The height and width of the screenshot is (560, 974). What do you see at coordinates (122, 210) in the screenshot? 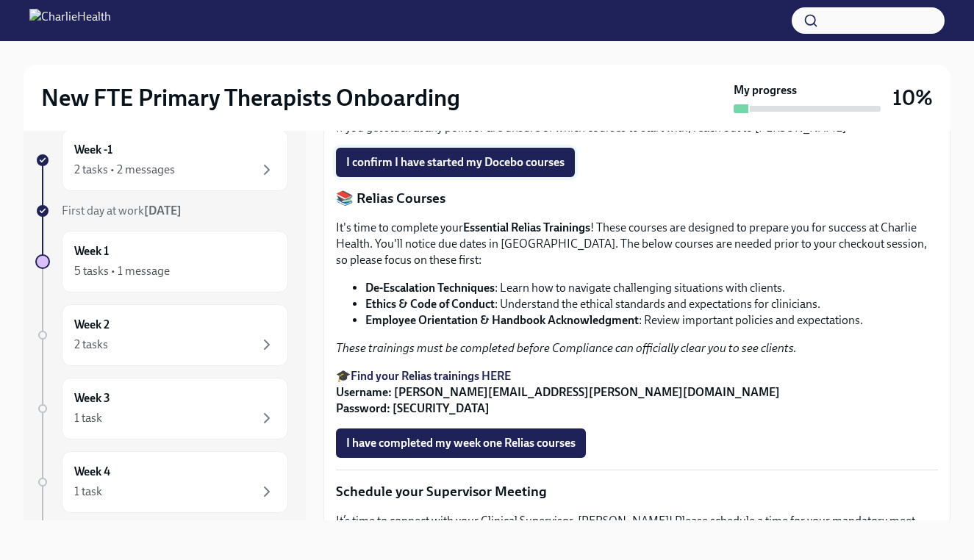
I see `span: First day at work` at bounding box center [122, 210].